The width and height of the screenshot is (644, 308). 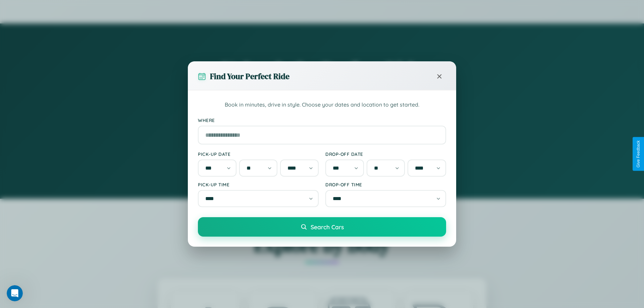 I want to click on span: Search Cars, so click(x=327, y=227).